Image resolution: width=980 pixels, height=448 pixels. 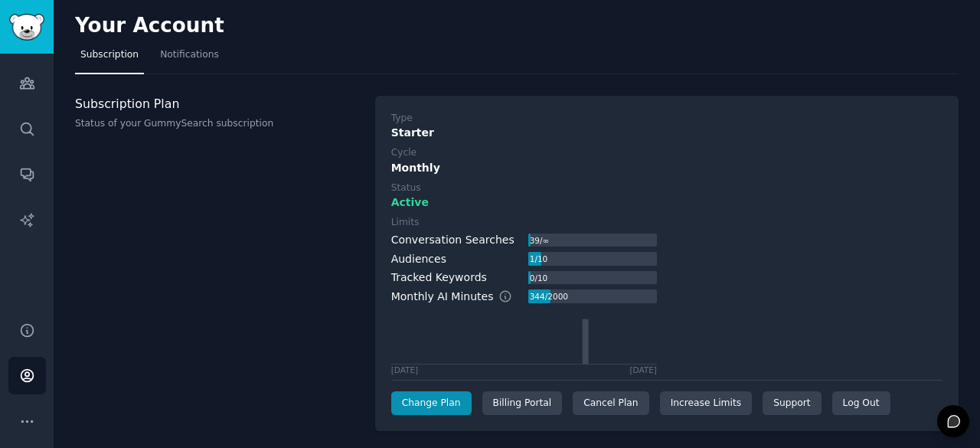 I want to click on div: 39 / ∞, so click(x=539, y=240).